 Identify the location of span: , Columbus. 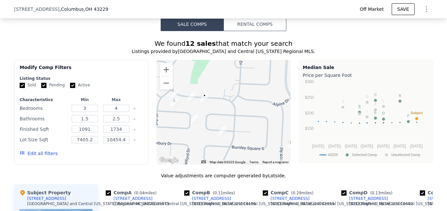
(84, 9).